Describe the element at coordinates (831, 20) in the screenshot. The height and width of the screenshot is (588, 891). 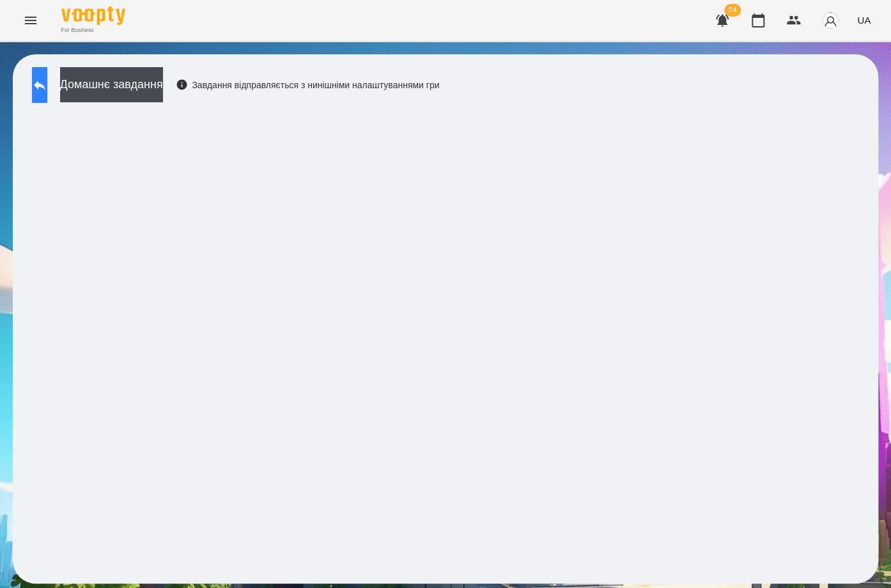
I see `img: avatar_s.png` at that location.